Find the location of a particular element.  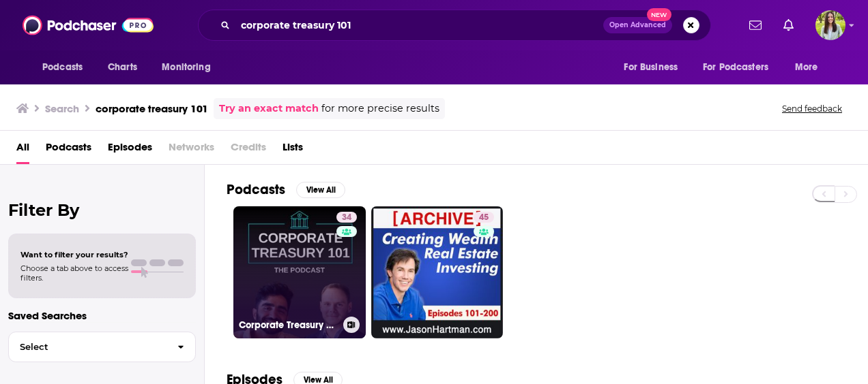

span: Charts is located at coordinates (122, 68).